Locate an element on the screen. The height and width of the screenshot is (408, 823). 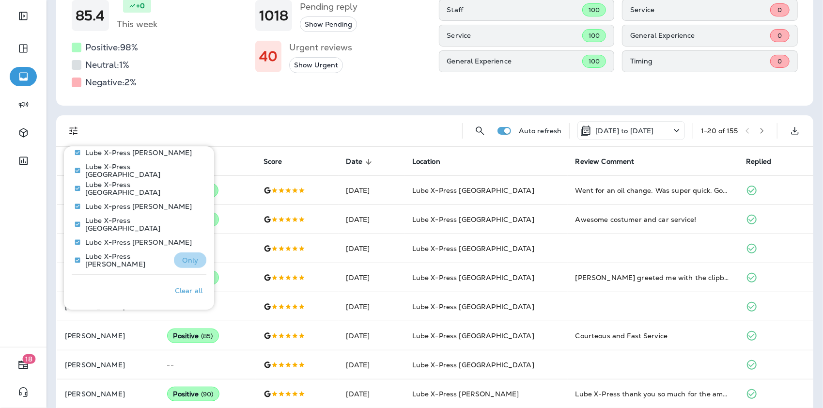
span: ( 90 ) is located at coordinates (207, 394).